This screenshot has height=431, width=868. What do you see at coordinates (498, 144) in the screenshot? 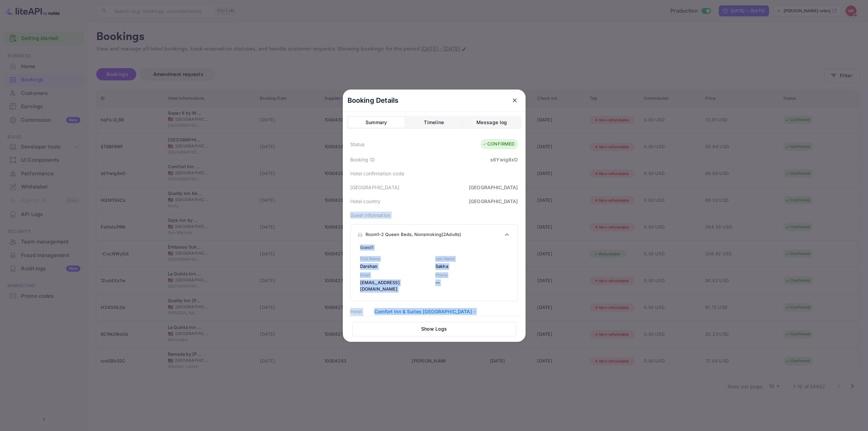
I see `div: CONFIRMED` at bounding box center [498, 144].